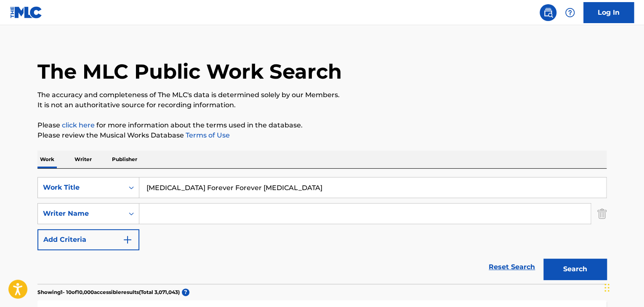 The image size is (644, 307). Describe the element at coordinates (79, 125) in the screenshot. I see `a: click here` at that location.